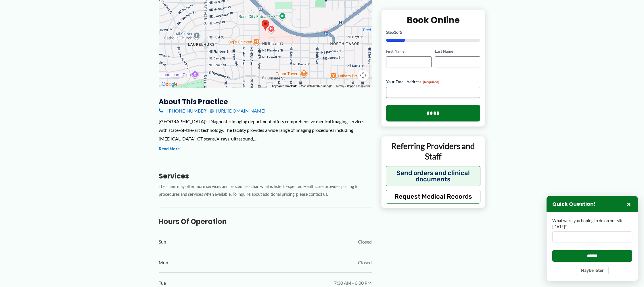 This screenshot has width=644, height=287. Describe the element at coordinates (592, 271) in the screenshot. I see `button: Maybe later` at that location.